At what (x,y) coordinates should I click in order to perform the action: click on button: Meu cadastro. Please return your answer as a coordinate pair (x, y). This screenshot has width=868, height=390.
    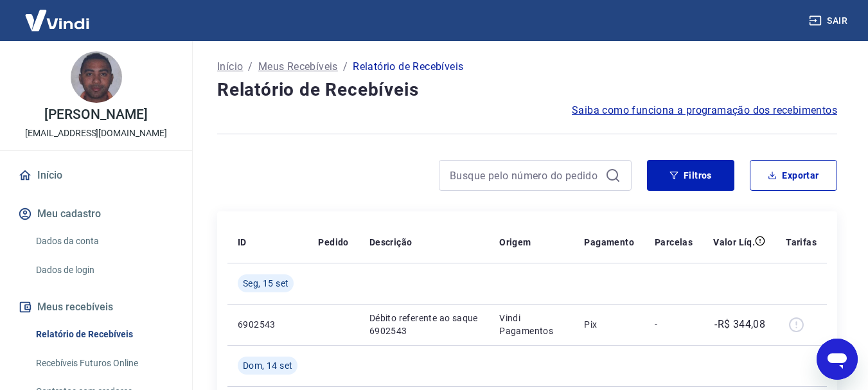
    Looking at the image, I should click on (96, 213).